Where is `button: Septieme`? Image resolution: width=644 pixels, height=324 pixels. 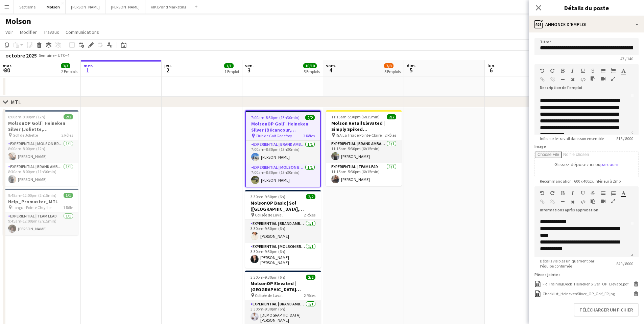 button: Septieme is located at coordinates (27, 7).